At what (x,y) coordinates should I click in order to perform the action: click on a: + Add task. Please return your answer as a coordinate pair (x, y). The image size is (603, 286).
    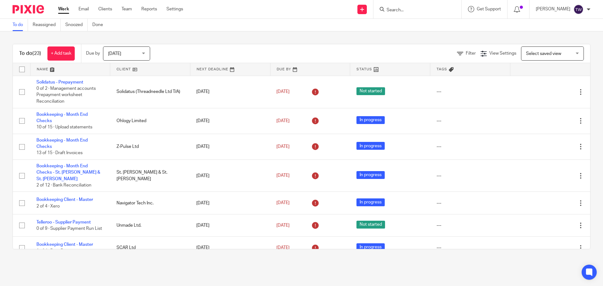
    Looking at the image, I should click on (61, 53).